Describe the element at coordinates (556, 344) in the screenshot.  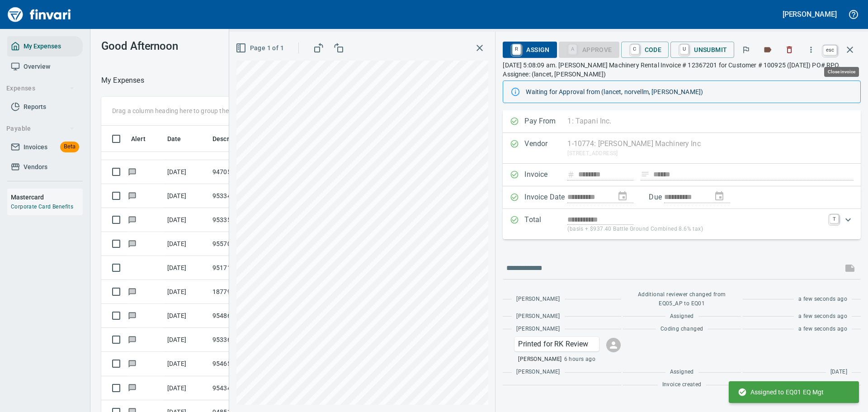
I see `p: Printed for RK Review` at that location.